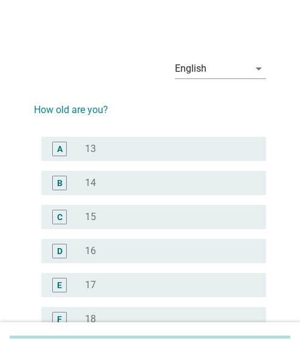  I want to click on i: arrow_drop_down, so click(259, 69).